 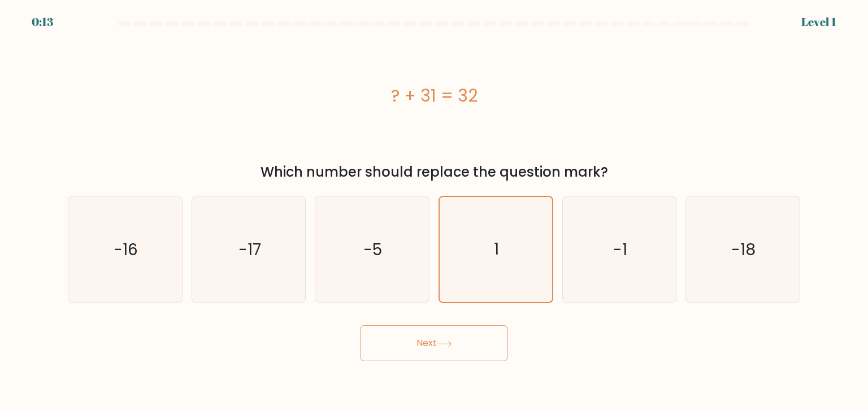 I want to click on text: -18, so click(x=744, y=250).